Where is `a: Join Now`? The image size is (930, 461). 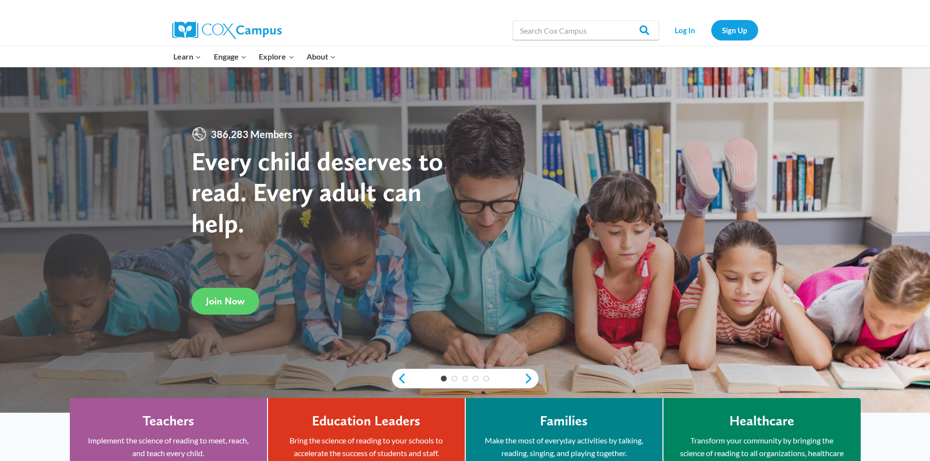
a: Join Now is located at coordinates (225, 301).